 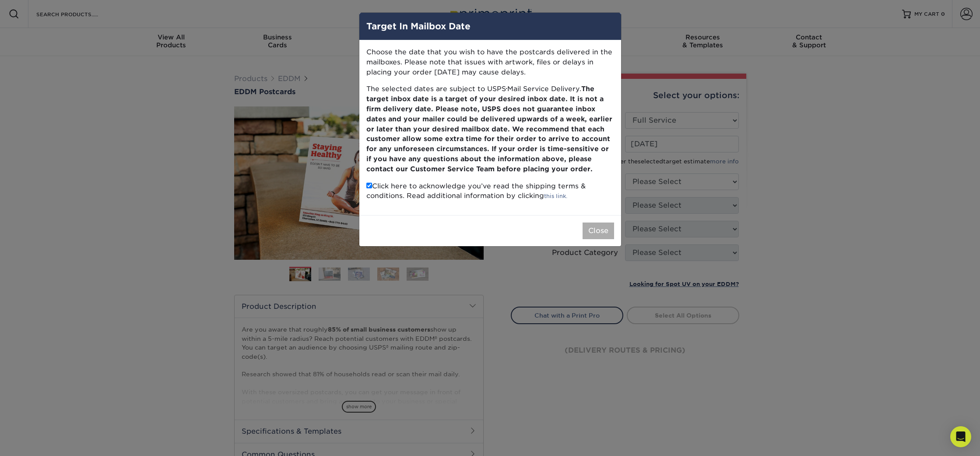 What do you see at coordinates (490, 129) in the screenshot?
I see `p: The selected dates are subject to USPS Mail Service Delivery.` at bounding box center [490, 129].